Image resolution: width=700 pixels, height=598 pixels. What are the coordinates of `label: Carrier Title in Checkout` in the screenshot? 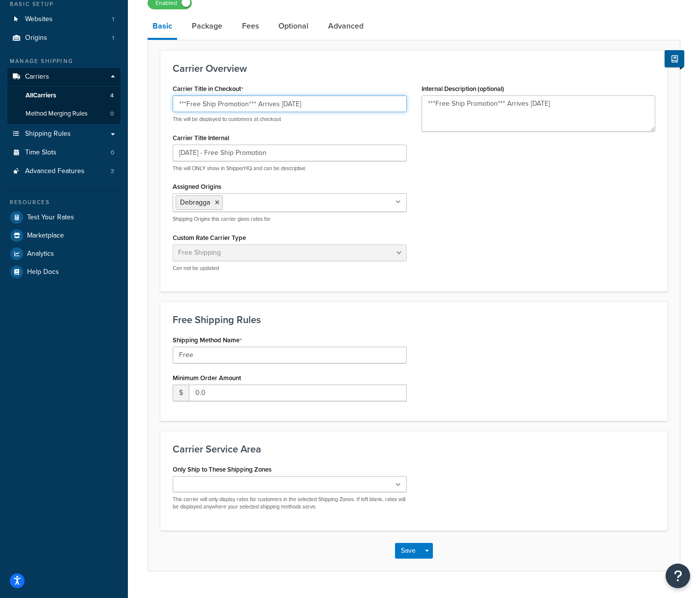 It's located at (208, 89).